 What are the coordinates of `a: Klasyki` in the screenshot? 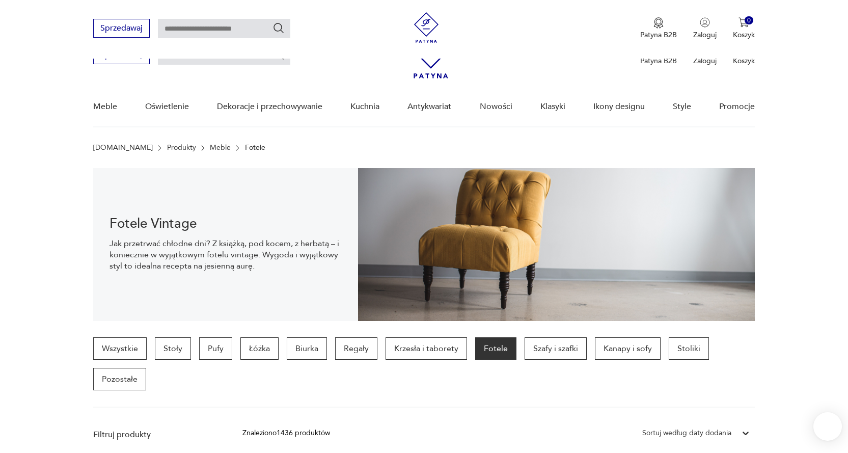 It's located at (553, 106).